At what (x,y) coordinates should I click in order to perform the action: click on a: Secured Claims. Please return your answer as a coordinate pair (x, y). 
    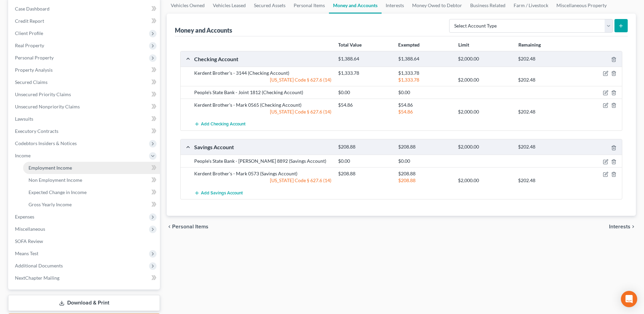
    Looking at the image, I should click on (84, 82).